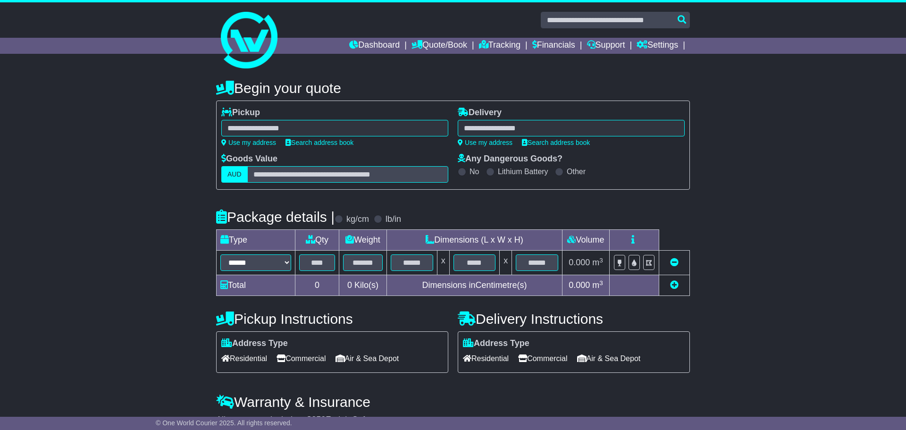 Image resolution: width=906 pixels, height=430 pixels. What do you see at coordinates (674, 285) in the screenshot?
I see `a: Add new item` at bounding box center [674, 285].